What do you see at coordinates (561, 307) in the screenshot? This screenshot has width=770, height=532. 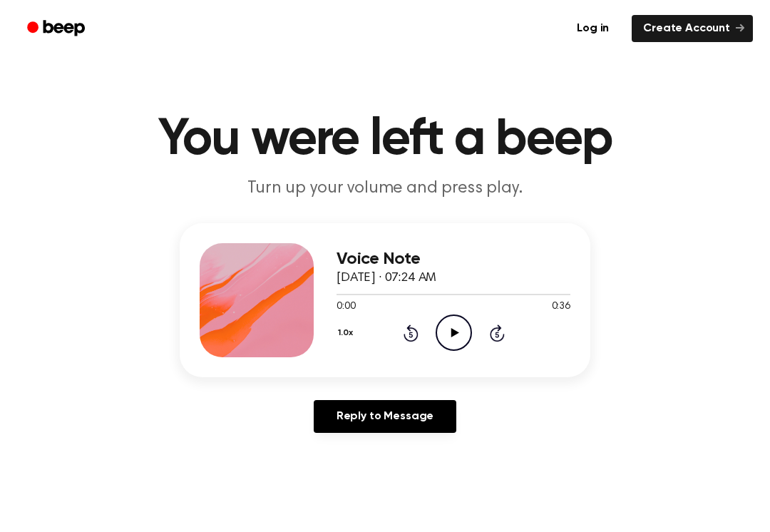 I see `span: 0:36` at bounding box center [561, 307].